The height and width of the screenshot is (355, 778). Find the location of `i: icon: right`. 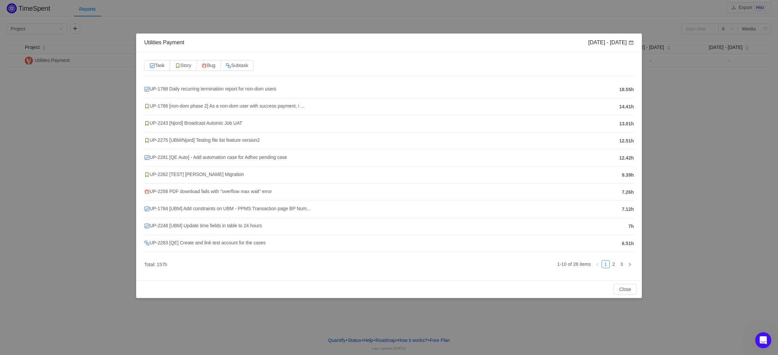

i: icon: right is located at coordinates (630, 265).